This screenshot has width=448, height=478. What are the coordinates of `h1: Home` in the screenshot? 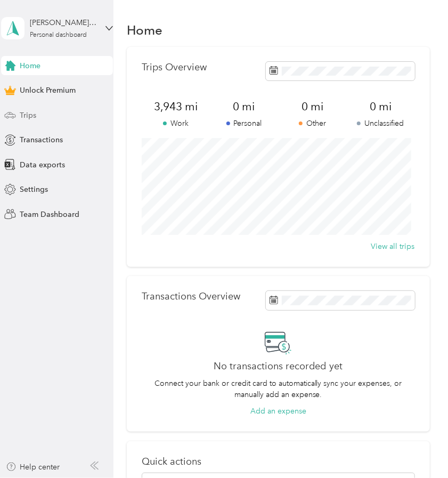 It's located at (144, 30).